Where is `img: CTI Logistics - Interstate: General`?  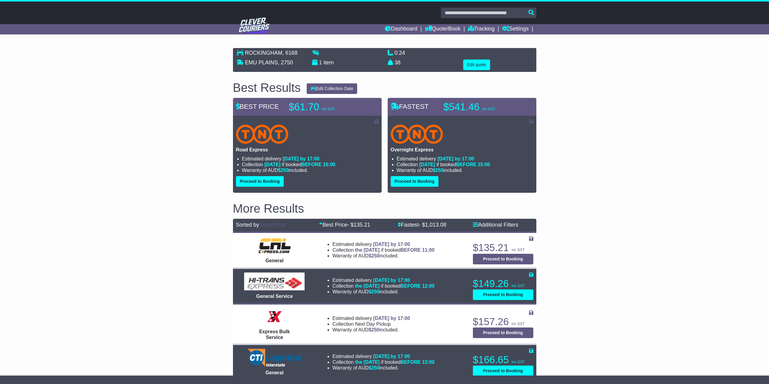
img: CTI Logistics - Interstate: General is located at coordinates (275, 358).